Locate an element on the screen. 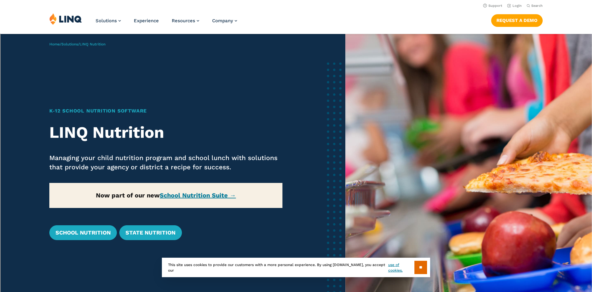 The image size is (592, 292). a: Experience is located at coordinates (146, 21).